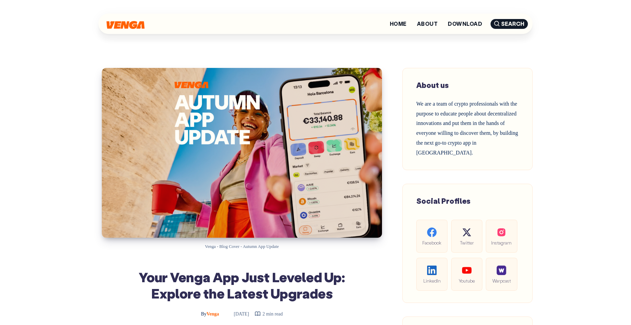 The height and width of the screenshot is (325, 631). I want to click on span: LinkedIn, so click(432, 280).